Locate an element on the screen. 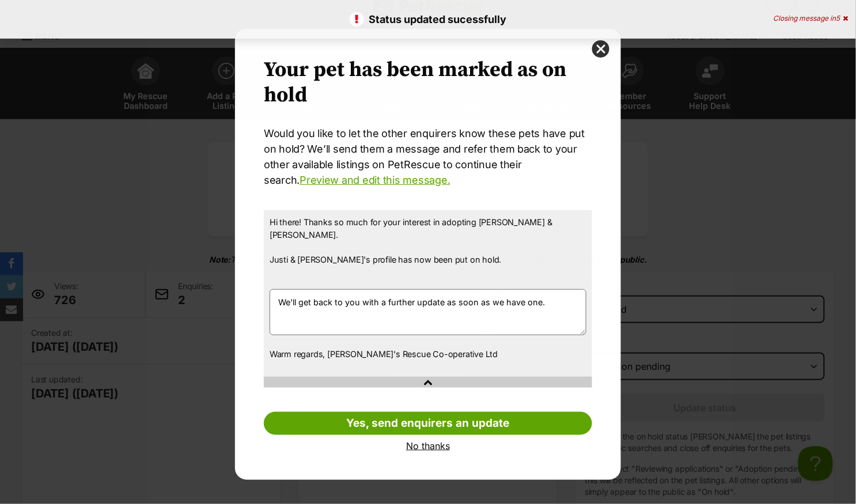 The width and height of the screenshot is (856, 504). a: No thanks is located at coordinates (428, 446).